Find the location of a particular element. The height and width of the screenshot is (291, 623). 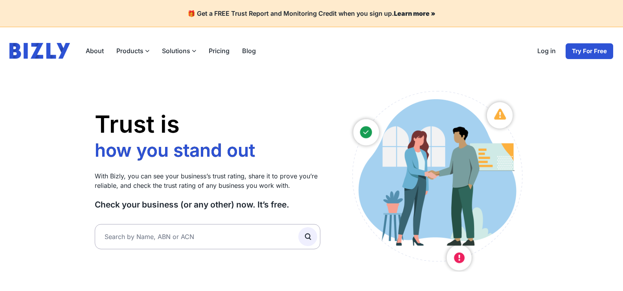

h4: 🎁 Get a FREE Trust Report and Monitoring Credit when you sign up. is located at coordinates (311, 13).